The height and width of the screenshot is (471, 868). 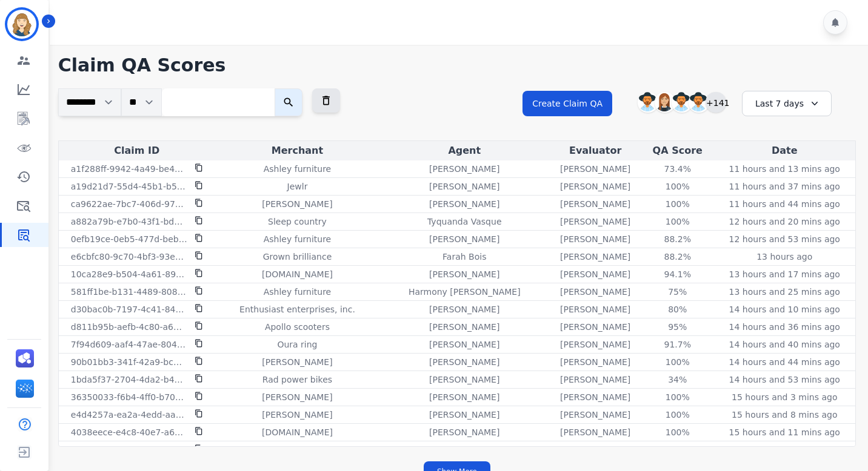 What do you see at coordinates (784, 432) in the screenshot?
I see `p: 15 hours and 11 mins ago` at bounding box center [784, 432].